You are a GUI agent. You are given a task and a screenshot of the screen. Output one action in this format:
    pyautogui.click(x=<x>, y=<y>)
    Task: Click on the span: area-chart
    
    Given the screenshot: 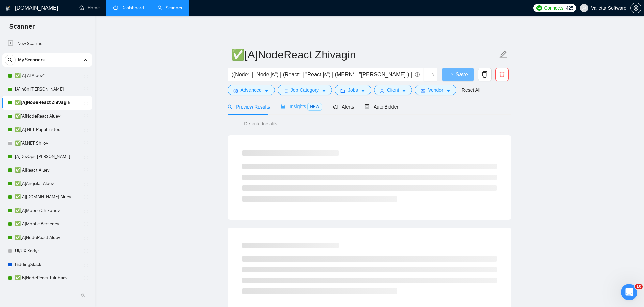 What is the action you would take?
    pyautogui.click(x=283, y=107)
    